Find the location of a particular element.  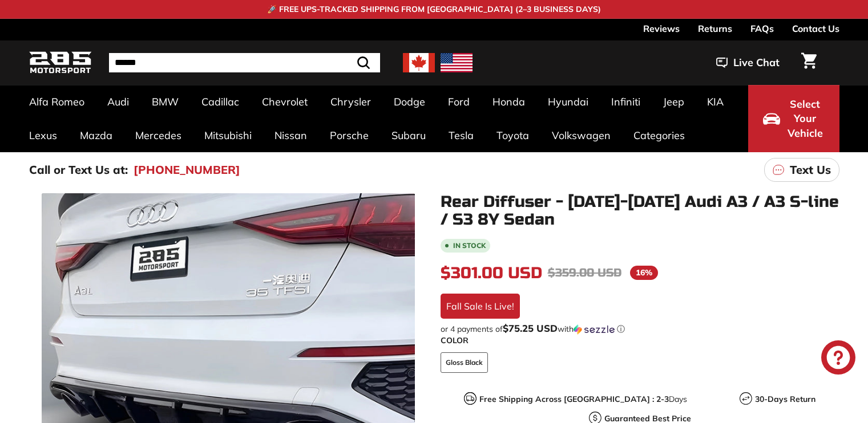

a: Volkswagen is located at coordinates (581, 135).